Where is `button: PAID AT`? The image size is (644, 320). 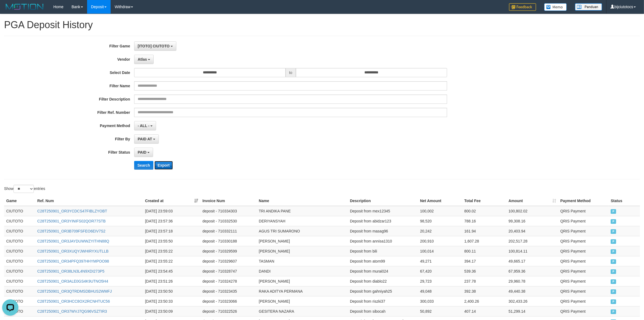 button: PAID AT is located at coordinates (146, 139).